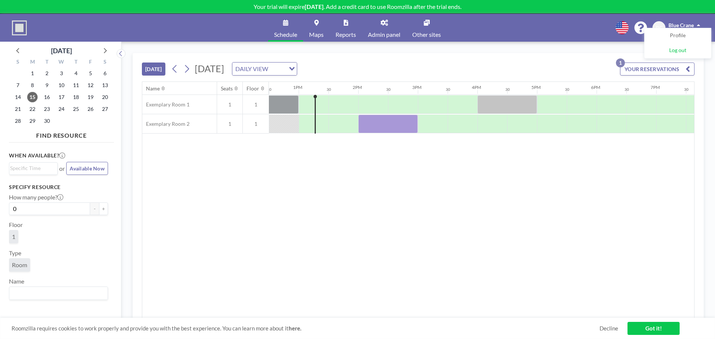 The height and width of the screenshot is (339, 715). I want to click on span: Room, so click(19, 265).